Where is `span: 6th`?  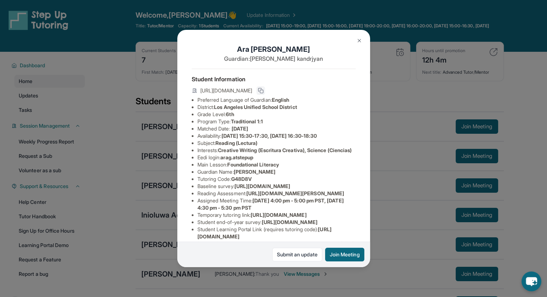
span: 6th is located at coordinates (230, 114).